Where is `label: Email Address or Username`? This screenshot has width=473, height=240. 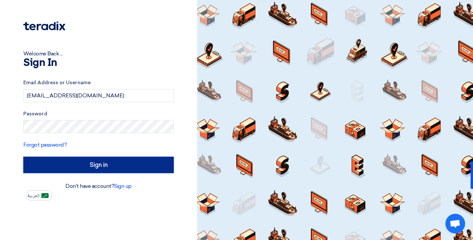 label: Email Address or Username is located at coordinates (99, 83).